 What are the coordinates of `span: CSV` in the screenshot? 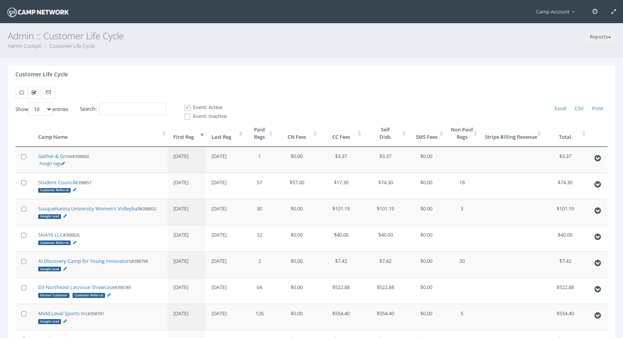 It's located at (579, 108).